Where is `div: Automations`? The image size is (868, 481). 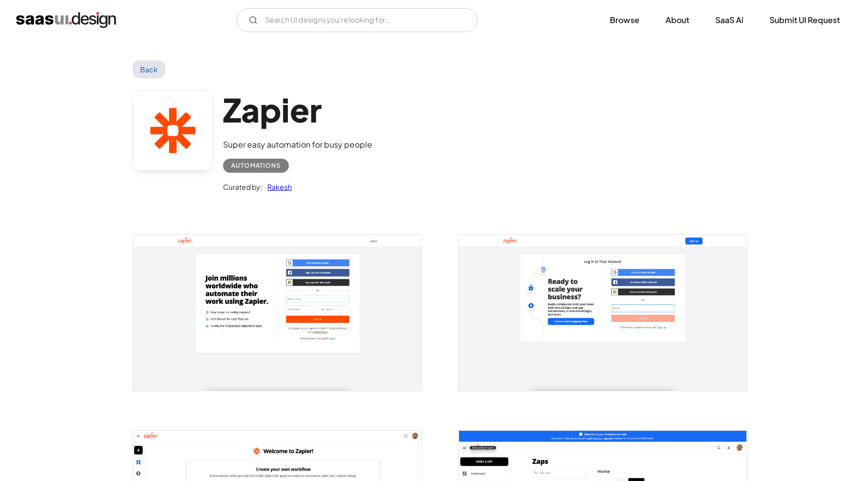 div: Automations is located at coordinates (256, 165).